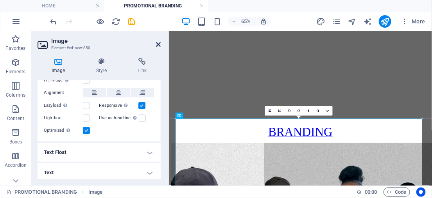 Image resolution: width=432 pixels, height=198 pixels. Describe the element at coordinates (116, 21) in the screenshot. I see `button: reload` at that location.